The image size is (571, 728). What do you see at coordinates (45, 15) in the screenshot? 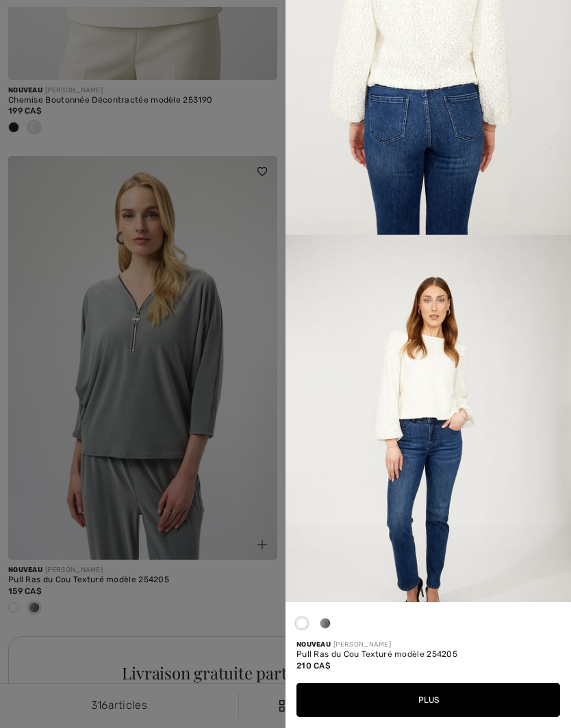
I see `span: Aide` at bounding box center [45, 15].